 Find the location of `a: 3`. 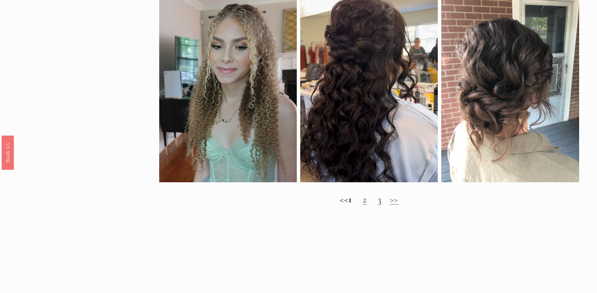

a: 3 is located at coordinates (380, 199).